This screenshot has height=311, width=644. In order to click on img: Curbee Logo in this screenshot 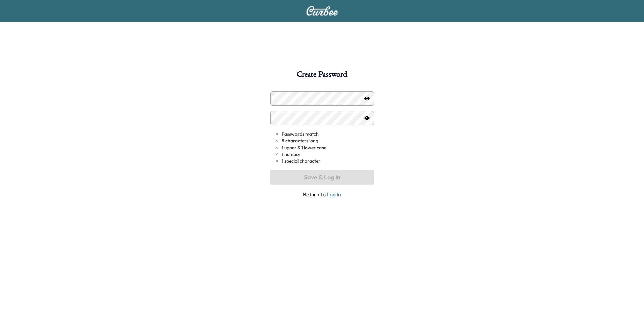, I will do `click(322, 11)`.